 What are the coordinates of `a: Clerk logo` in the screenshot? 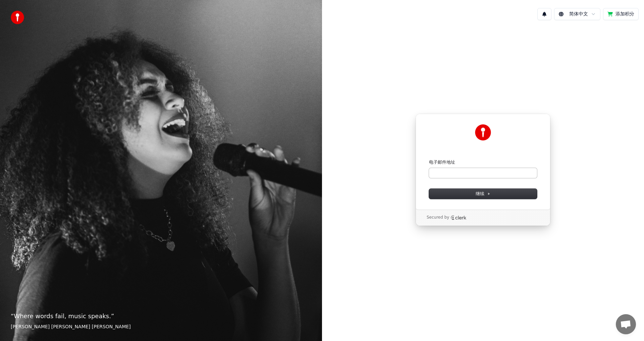 It's located at (459, 218).